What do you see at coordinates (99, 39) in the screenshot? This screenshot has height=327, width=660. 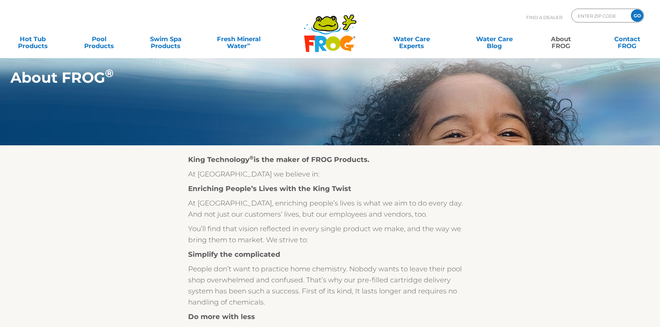 I see `a: PoolProducts` at bounding box center [99, 39].